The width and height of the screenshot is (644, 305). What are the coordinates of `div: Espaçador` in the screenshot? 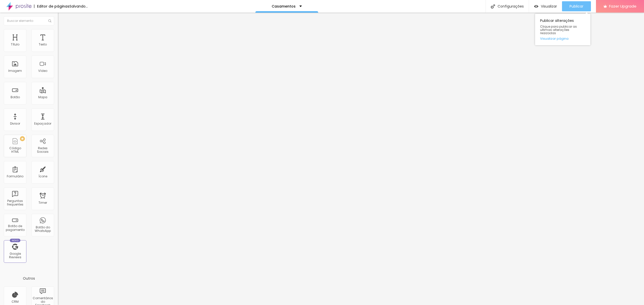 It's located at (42, 123).